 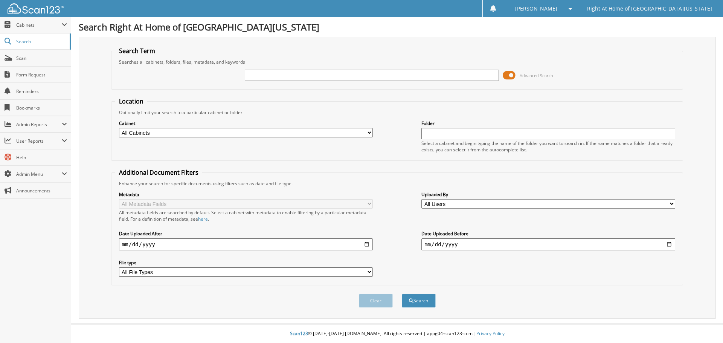 I want to click on span: Admin Menu, so click(x=39, y=174).